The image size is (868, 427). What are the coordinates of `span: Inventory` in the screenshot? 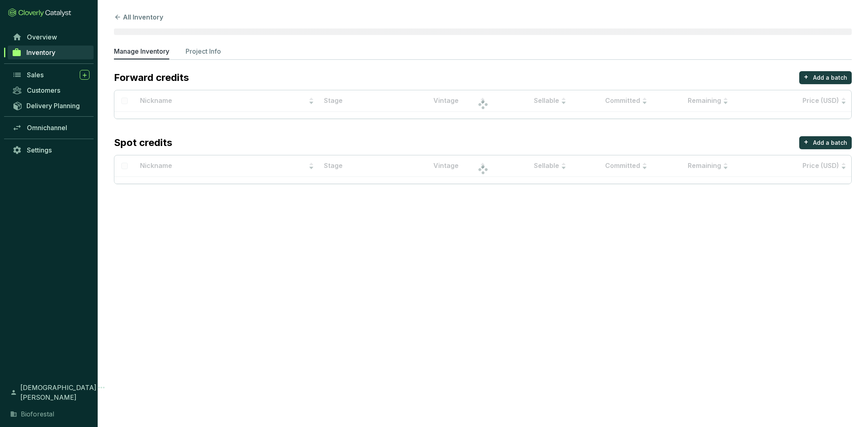 It's located at (40, 53).